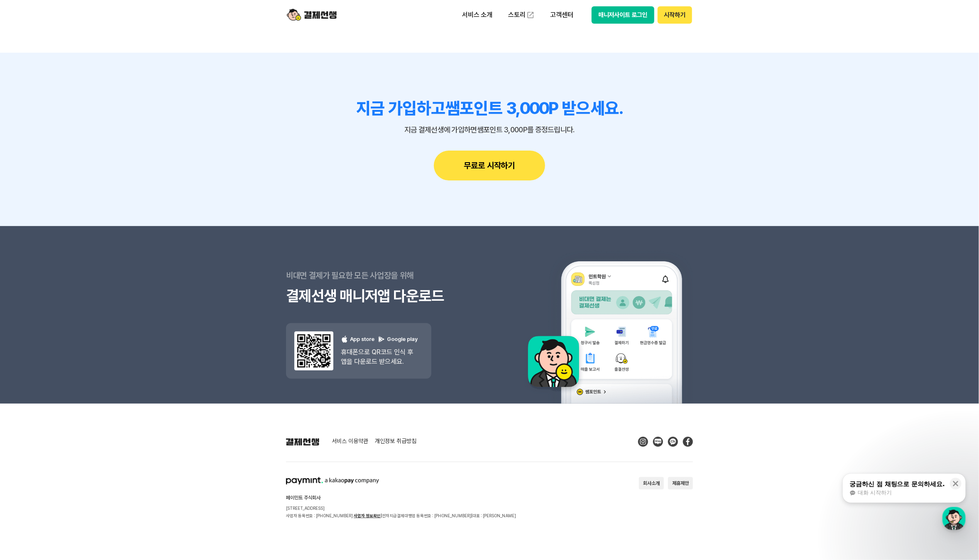 The height and width of the screenshot is (560, 979). Describe the element at coordinates (344, 339) in the screenshot. I see `img: 애플 로고` at that location.